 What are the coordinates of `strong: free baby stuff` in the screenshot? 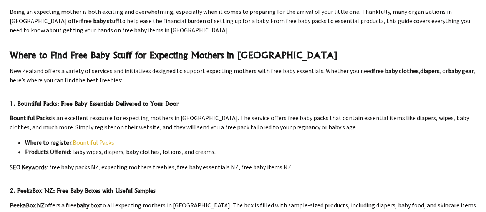 It's located at (100, 21).